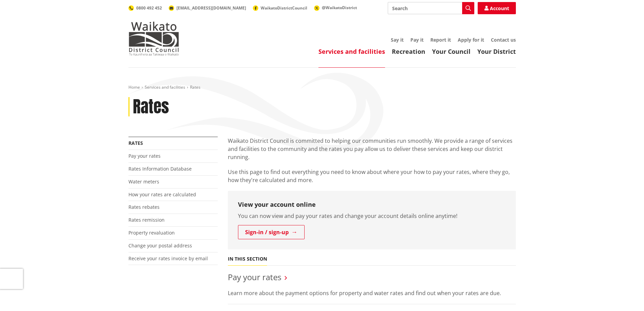 The height and width of the screenshot is (311, 644). I want to click on h3: View your account online, so click(372, 204).